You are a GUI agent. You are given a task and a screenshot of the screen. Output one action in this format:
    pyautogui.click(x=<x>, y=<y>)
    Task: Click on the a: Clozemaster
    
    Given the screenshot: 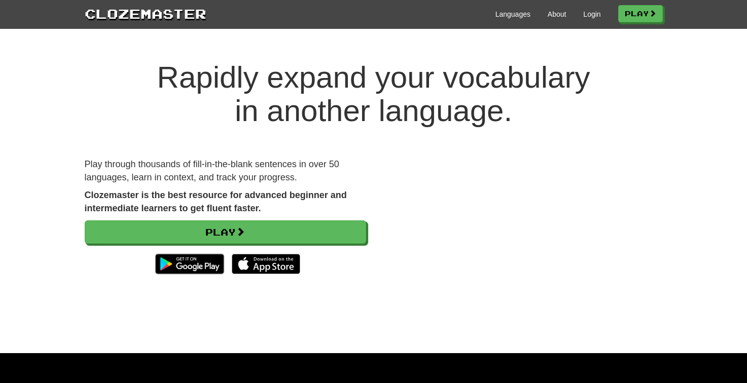 What is the action you would take?
    pyautogui.click(x=146, y=13)
    